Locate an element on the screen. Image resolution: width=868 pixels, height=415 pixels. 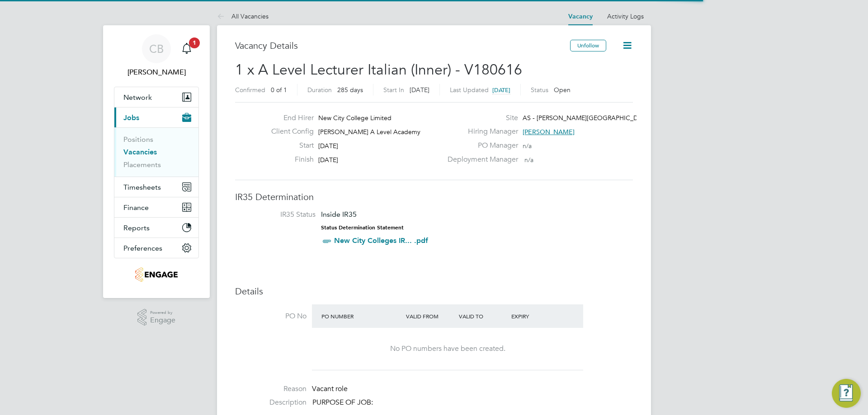
div: Valid From is located at coordinates (430, 317).